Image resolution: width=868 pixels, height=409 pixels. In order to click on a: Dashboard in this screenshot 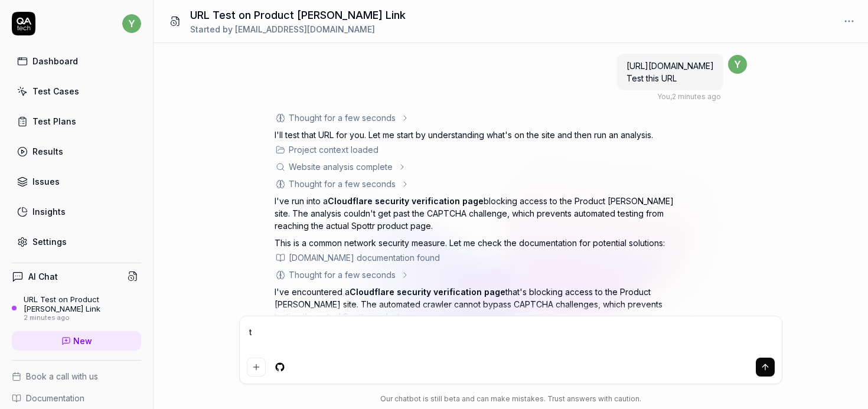, I will do `click(76, 61)`.